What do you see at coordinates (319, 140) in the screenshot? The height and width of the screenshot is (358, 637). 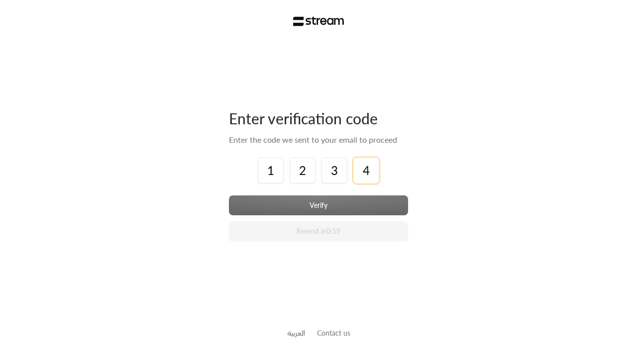 I see `div: Enter the code we sent to your email to proceed` at bounding box center [319, 140].